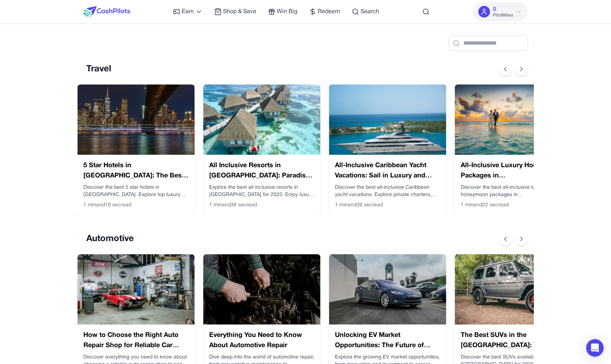 The width and height of the screenshot is (611, 364). Describe the element at coordinates (262, 341) in the screenshot. I see `h3: Everything You Need to Know About Automotive Repair` at that location.